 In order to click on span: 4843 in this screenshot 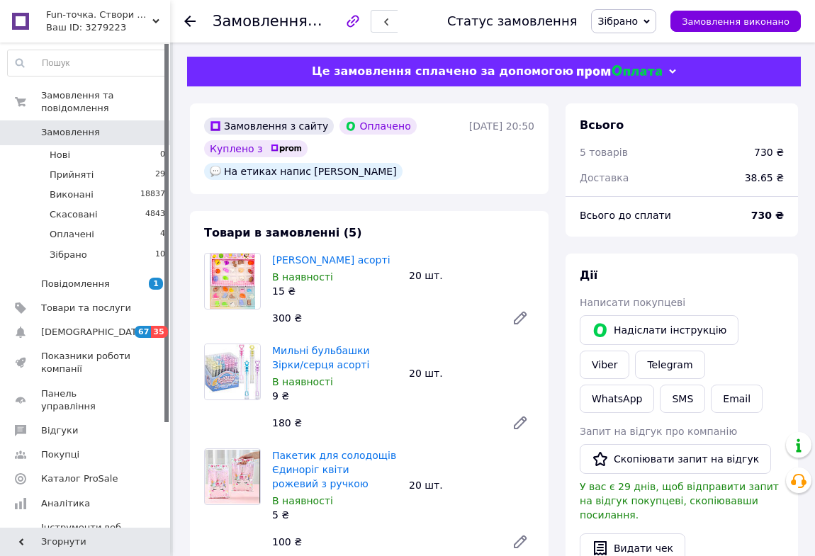, I will do `click(155, 215)`.